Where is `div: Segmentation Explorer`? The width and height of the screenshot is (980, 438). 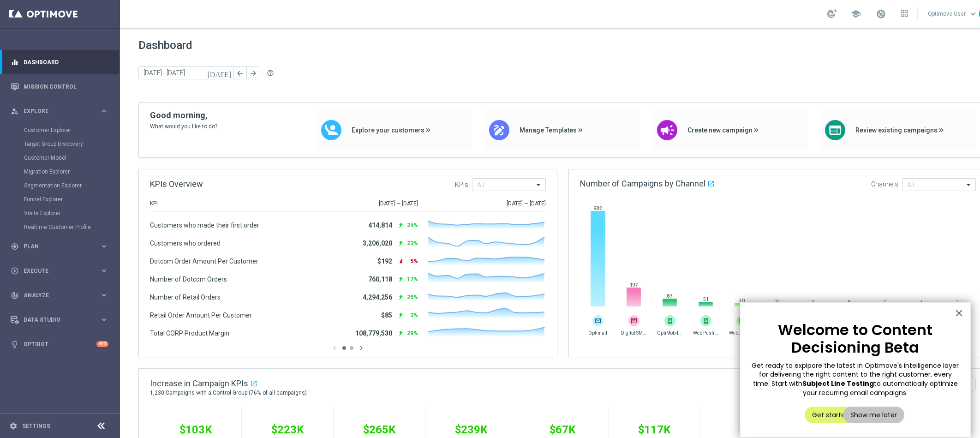 div: Segmentation Explorer is located at coordinates (71, 185).